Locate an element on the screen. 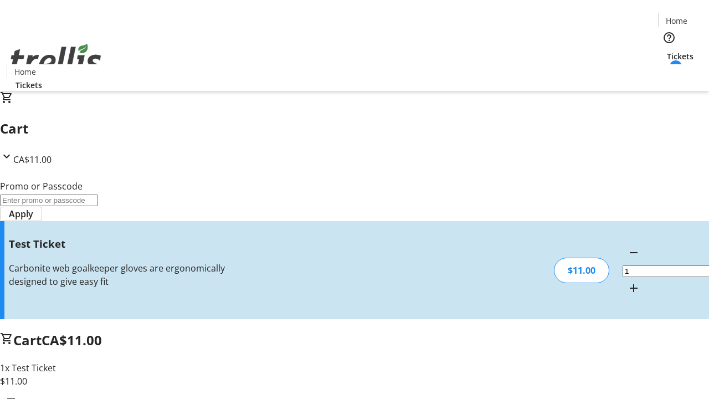  img: Orient E2E Organization FF5IkU6PR7's Logo is located at coordinates (56, 59).